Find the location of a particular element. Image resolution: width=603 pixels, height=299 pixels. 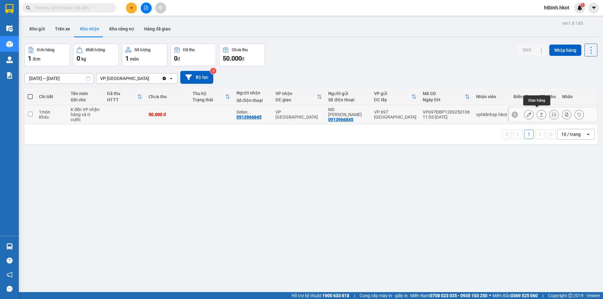

div: MS QUYÊN is located at coordinates (348, 112).